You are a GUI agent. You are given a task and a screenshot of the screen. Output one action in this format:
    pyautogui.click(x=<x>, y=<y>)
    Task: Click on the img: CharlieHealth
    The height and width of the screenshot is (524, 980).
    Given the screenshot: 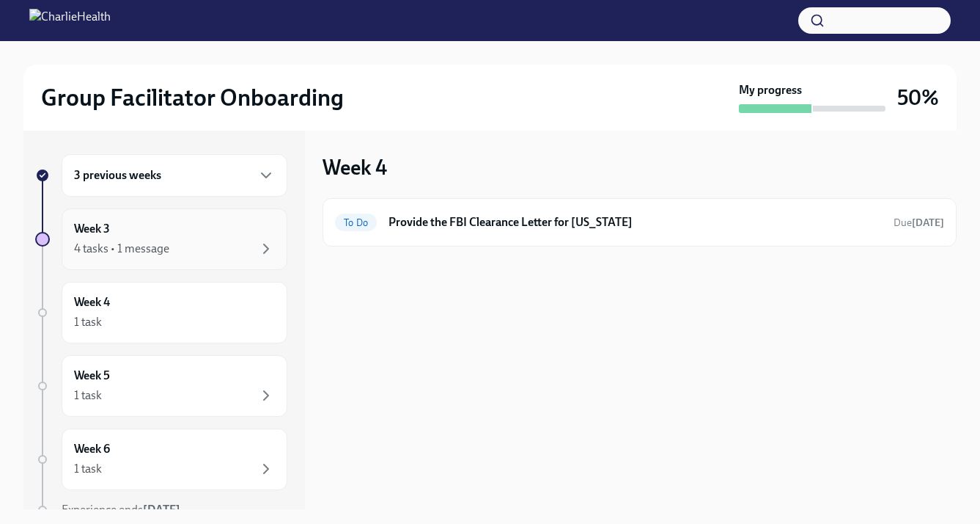 What is the action you would take?
    pyautogui.click(x=70, y=21)
    